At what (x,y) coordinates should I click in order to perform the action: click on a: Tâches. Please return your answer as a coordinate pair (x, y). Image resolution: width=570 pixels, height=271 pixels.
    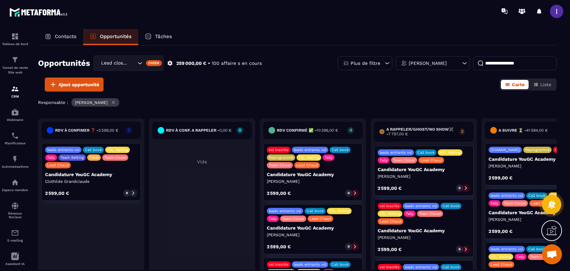
    Looking at the image, I should click on (158, 37).